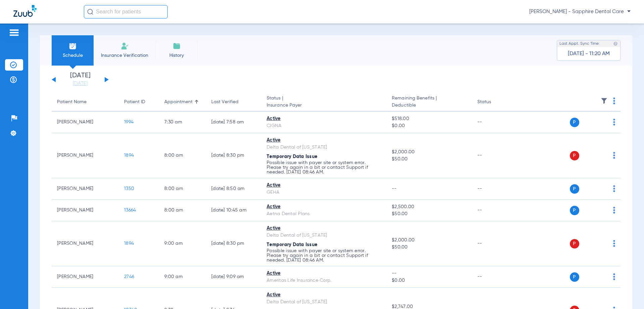 The image size is (644, 309). What do you see at coordinates (604, 101) in the screenshot?
I see `img: filter.svg` at bounding box center [604, 101].